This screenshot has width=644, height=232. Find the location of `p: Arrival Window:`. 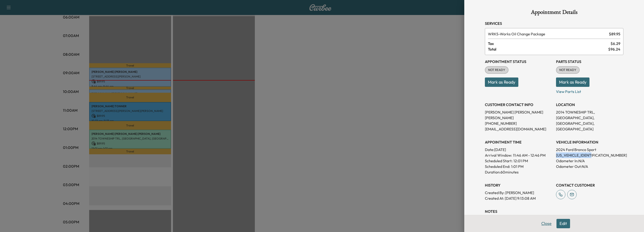

p: Arrival Window: is located at coordinates (519, 155).